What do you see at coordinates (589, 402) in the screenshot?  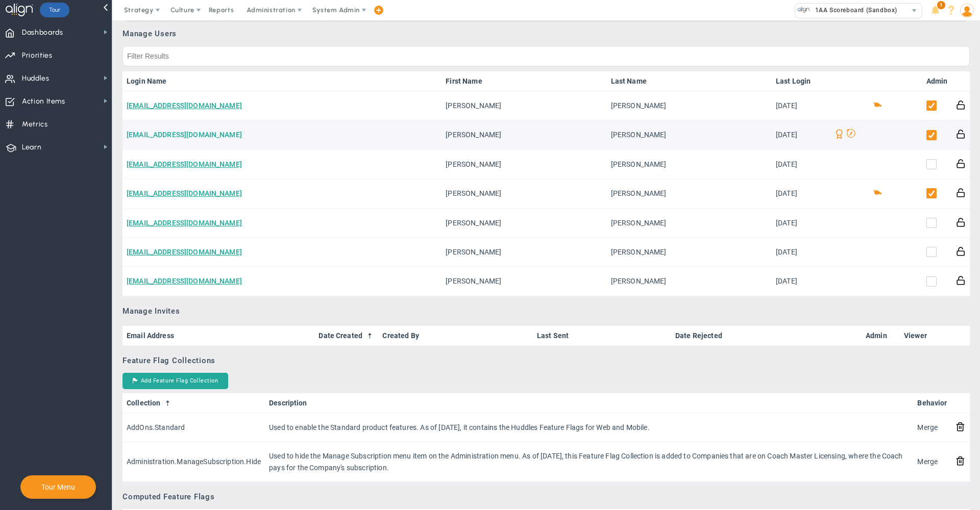 I see `a: Description` at bounding box center [589, 402].